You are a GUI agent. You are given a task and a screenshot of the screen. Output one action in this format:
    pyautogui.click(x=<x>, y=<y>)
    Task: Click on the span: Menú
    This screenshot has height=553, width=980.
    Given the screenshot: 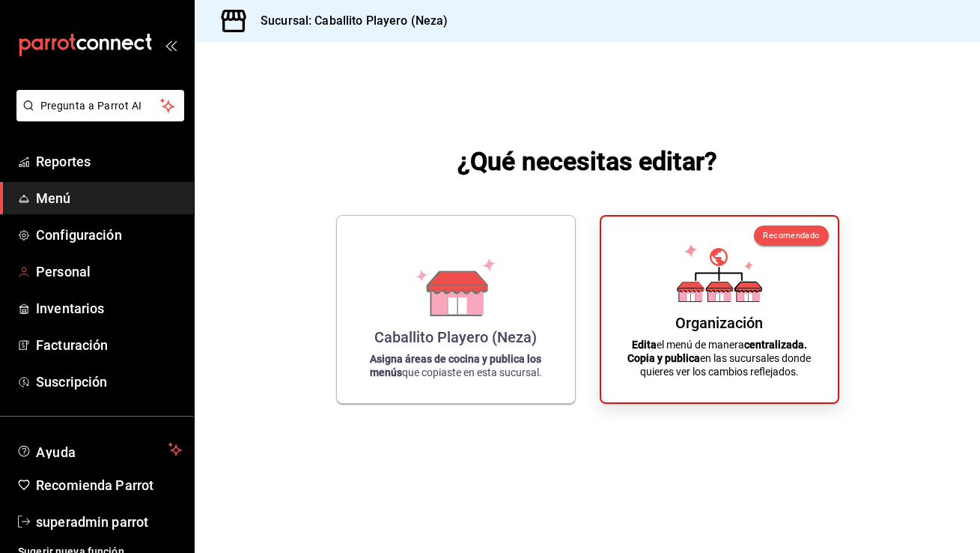 What is the action you would take?
    pyautogui.click(x=109, y=198)
    